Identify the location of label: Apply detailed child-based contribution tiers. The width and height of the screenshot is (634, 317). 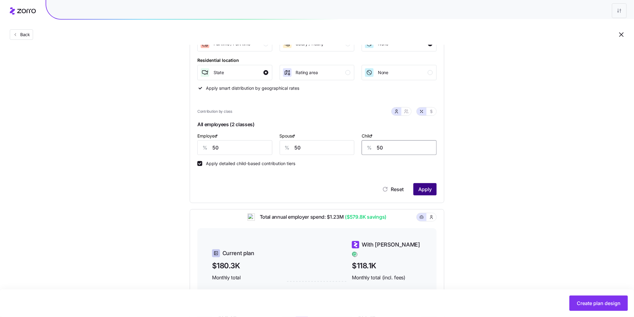
(249, 163).